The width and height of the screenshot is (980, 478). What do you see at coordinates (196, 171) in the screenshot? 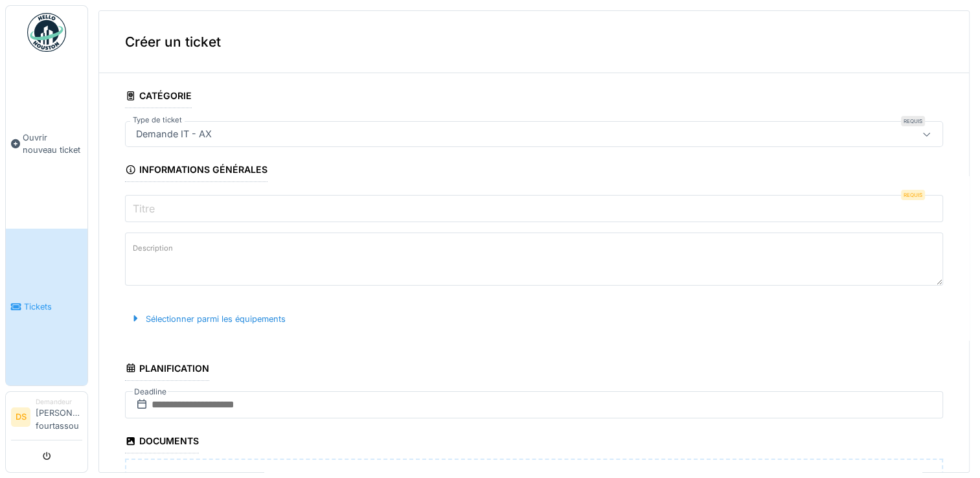
I see `div: Informations générales` at bounding box center [196, 171].